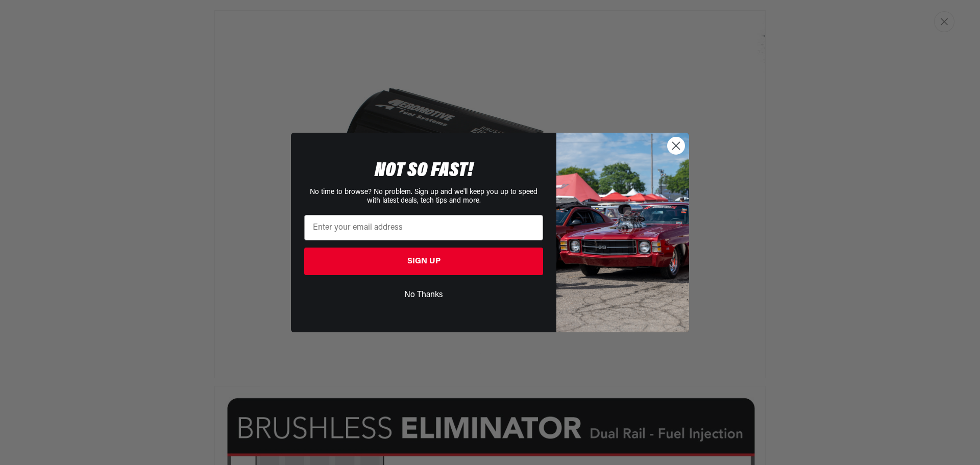 The image size is (980, 465). I want to click on span: NOT SO FAST!, so click(423, 171).